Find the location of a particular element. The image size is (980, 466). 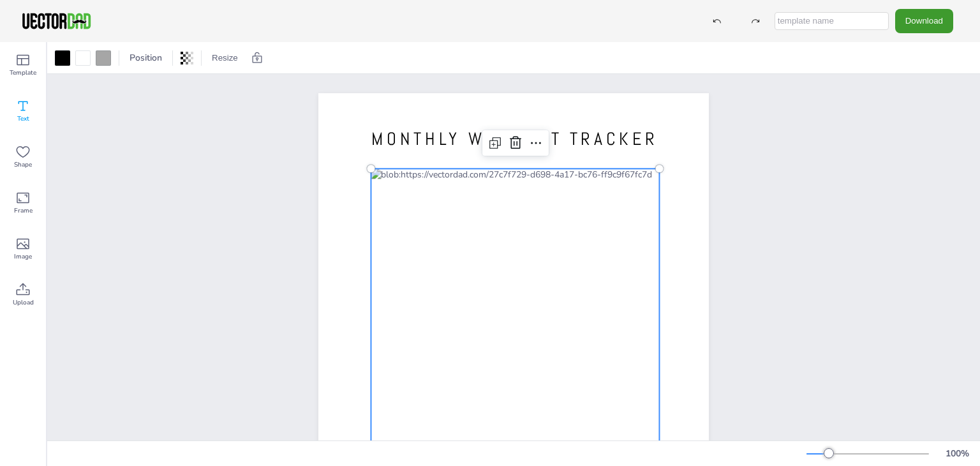

input: template name is located at coordinates (831, 21).